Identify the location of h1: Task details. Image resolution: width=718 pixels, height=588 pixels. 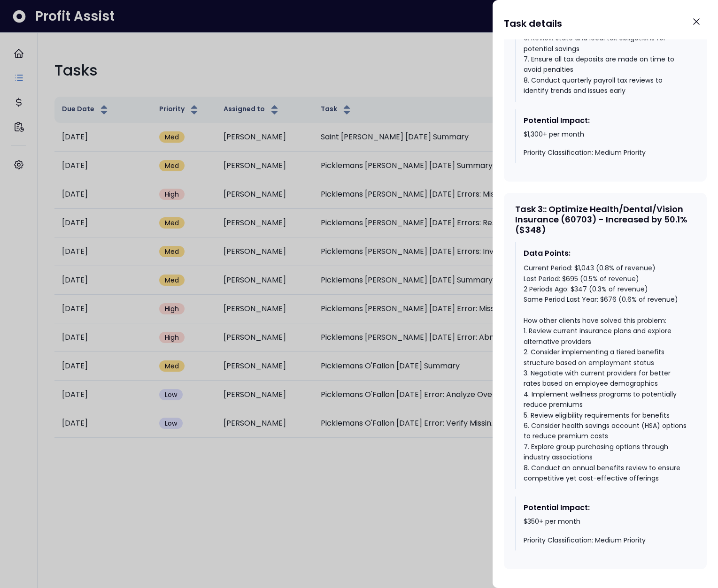
(533, 23).